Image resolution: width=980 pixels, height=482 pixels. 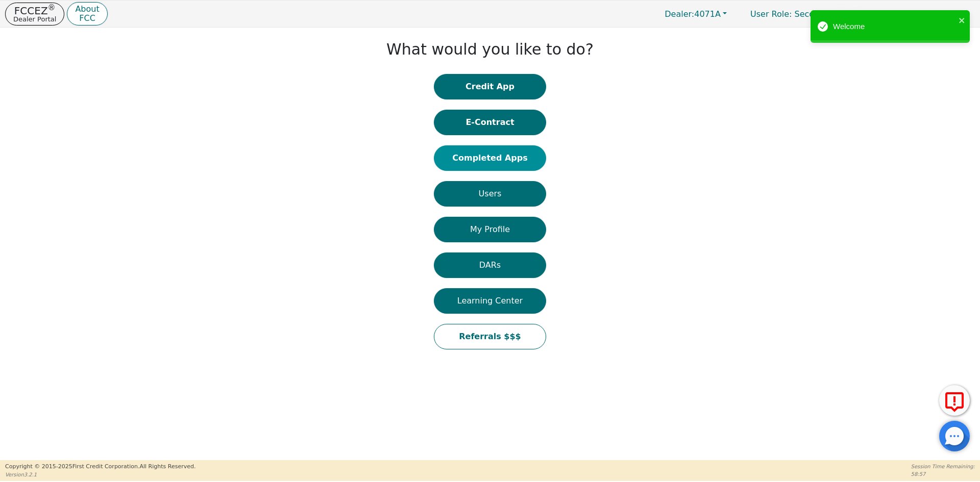 I want to click on p: Session Time Remaining:, so click(x=943, y=467).